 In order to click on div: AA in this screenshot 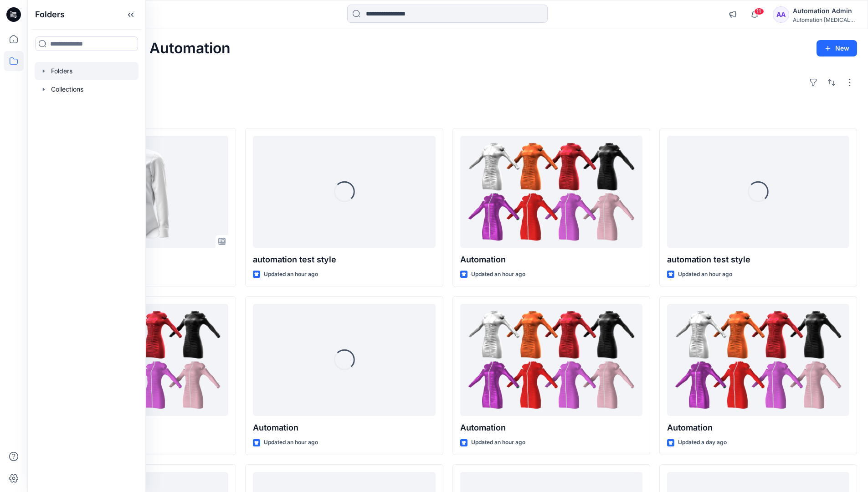, I will do `click(781, 15)`.